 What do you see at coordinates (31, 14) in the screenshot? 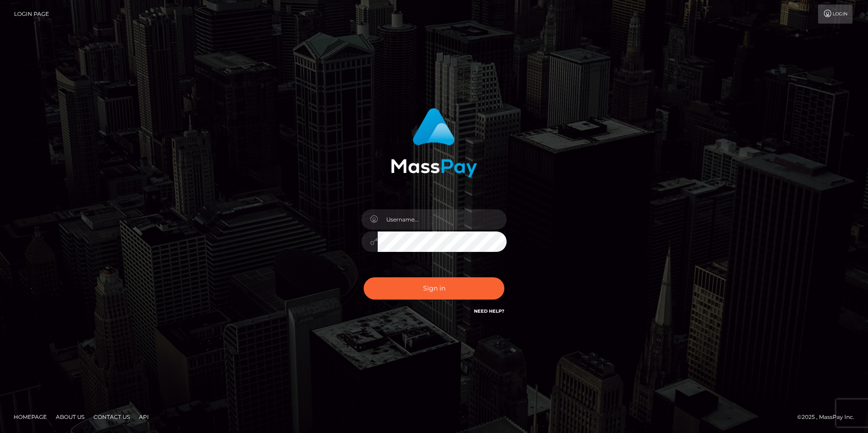
I see `a: Login Page` at bounding box center [31, 14].